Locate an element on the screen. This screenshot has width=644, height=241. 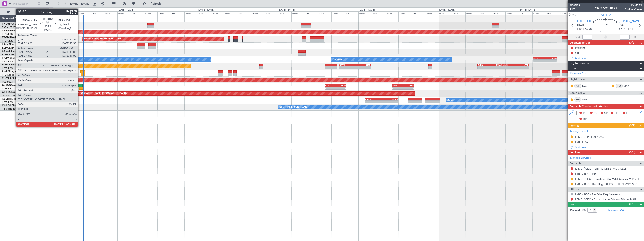
span: DP is located at coordinates (585, 119).